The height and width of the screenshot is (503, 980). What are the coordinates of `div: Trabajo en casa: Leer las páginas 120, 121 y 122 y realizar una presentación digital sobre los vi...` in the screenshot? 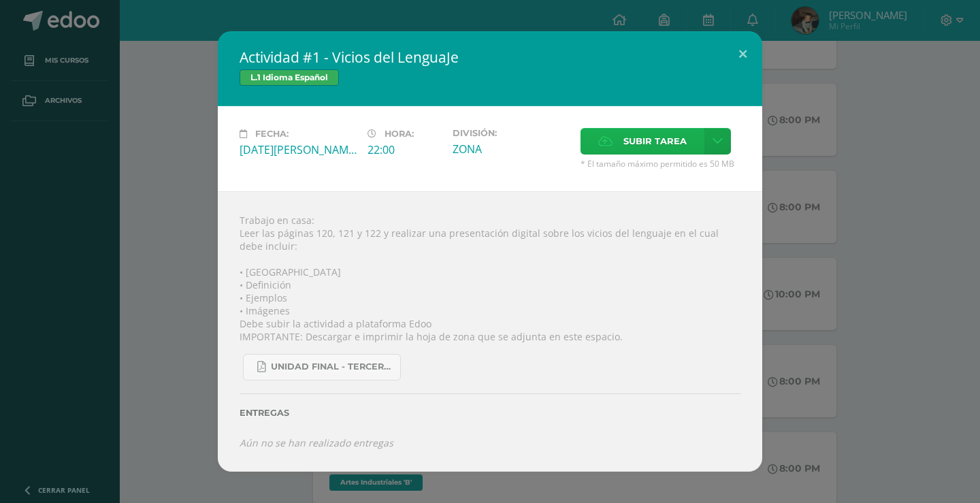 It's located at (490, 332).